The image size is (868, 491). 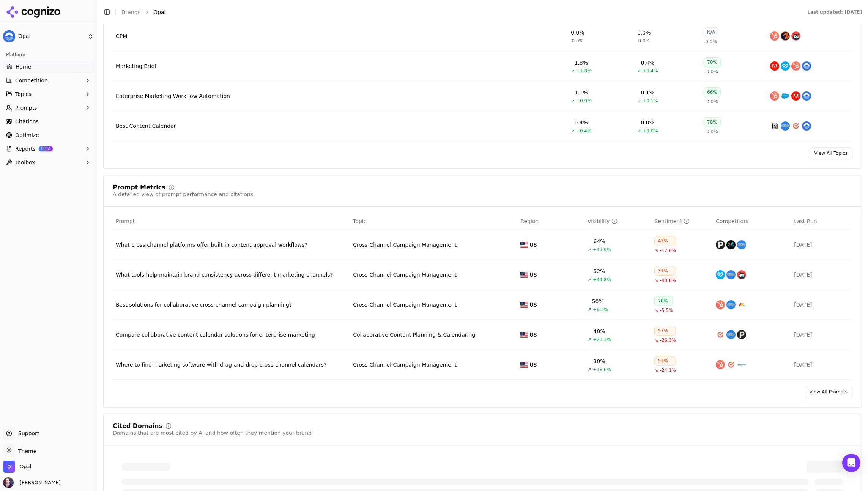 I want to click on img: storychief, so click(x=785, y=36).